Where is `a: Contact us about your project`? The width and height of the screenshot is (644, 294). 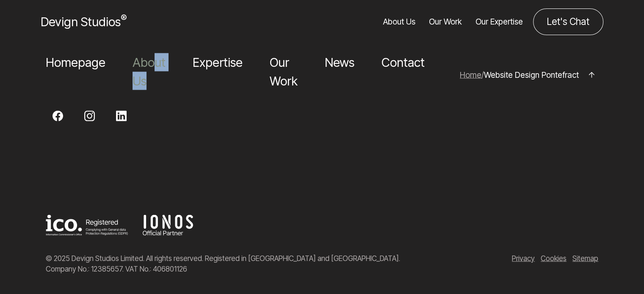 a: Contact us about your project is located at coordinates (568, 22).